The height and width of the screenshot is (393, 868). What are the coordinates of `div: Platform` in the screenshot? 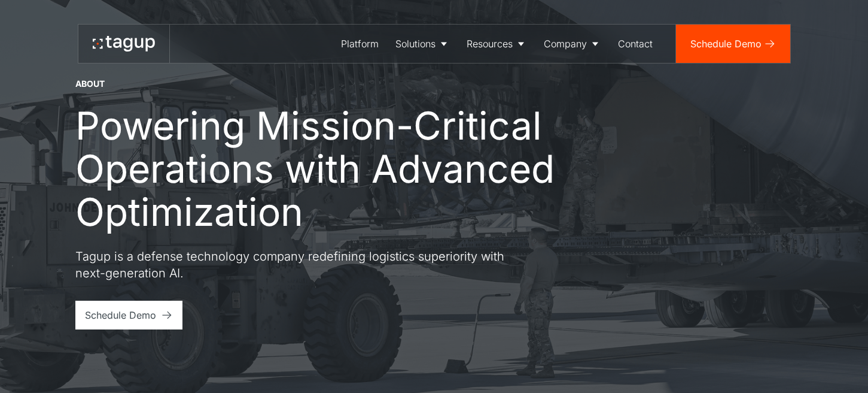 It's located at (360, 43).